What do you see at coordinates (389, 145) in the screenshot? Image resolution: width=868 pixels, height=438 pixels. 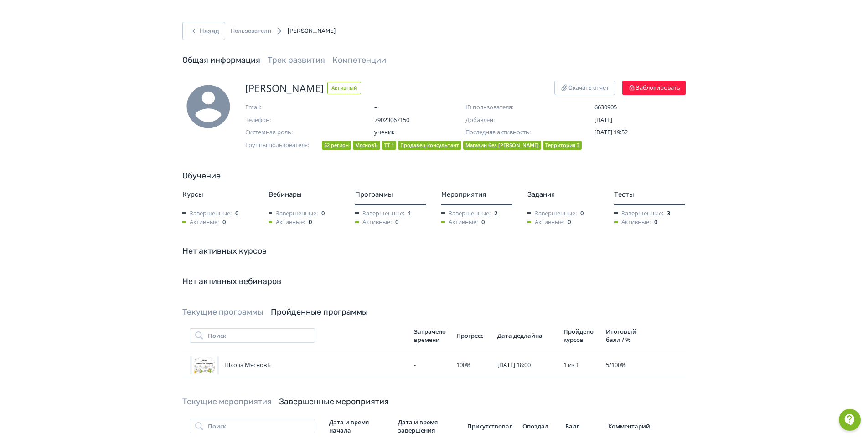 I see `div: ТТ 1` at bounding box center [389, 145].